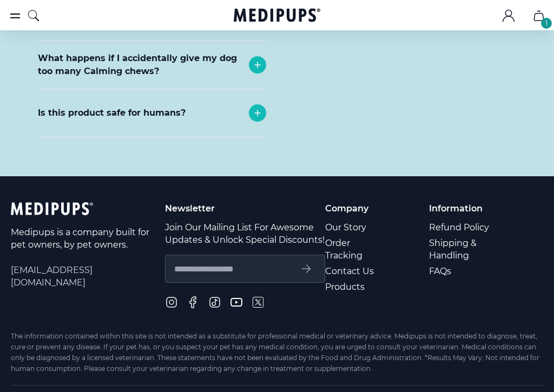  I want to click on p: Is this product safe for humans?, so click(111, 113).